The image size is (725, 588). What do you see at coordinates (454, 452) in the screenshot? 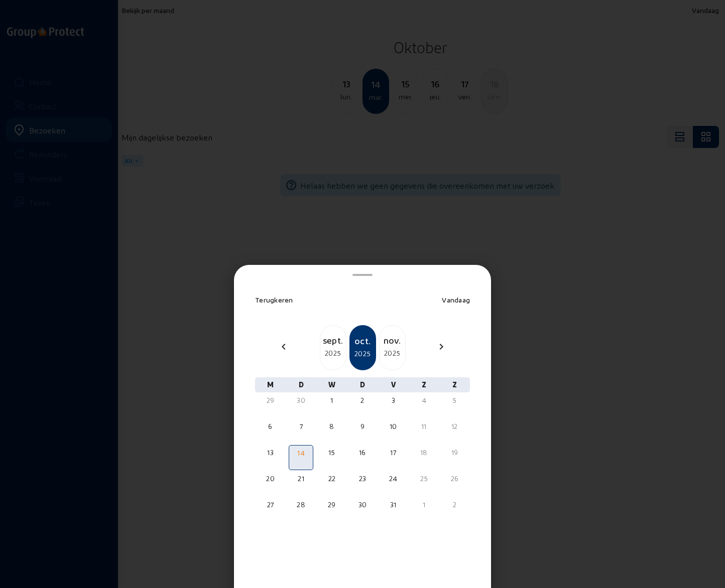
I see `div: 19` at bounding box center [454, 452].